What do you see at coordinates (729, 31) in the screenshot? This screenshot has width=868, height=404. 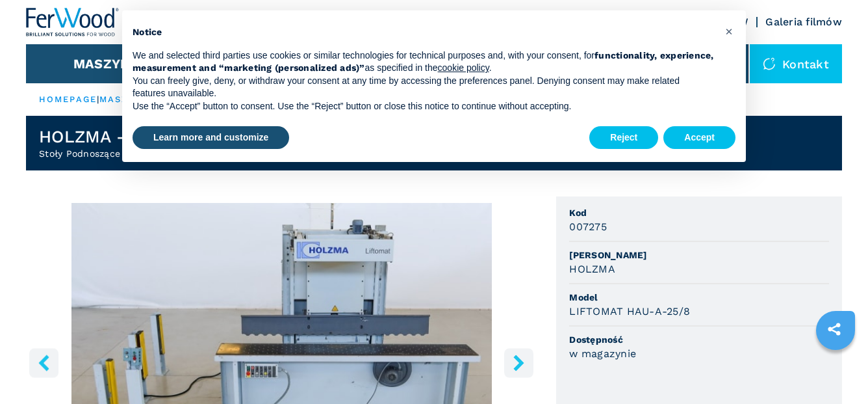 I see `button: Close this notice` at bounding box center [729, 31].